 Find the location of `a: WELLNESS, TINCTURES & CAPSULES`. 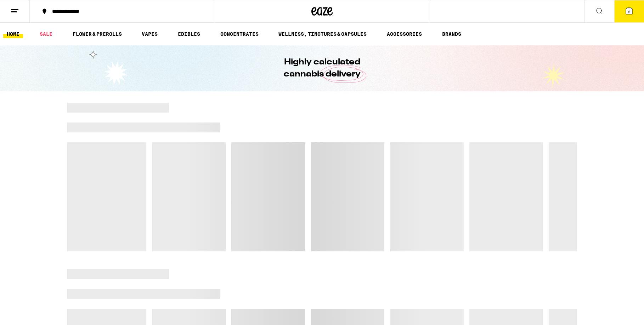

a: WELLNESS, TINCTURES & CAPSULES is located at coordinates (322, 34).